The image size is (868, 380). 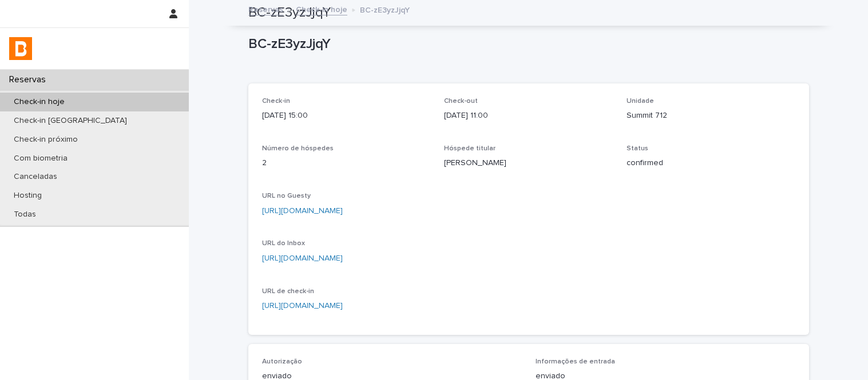 I want to click on span: URL de check-in, so click(x=288, y=291).